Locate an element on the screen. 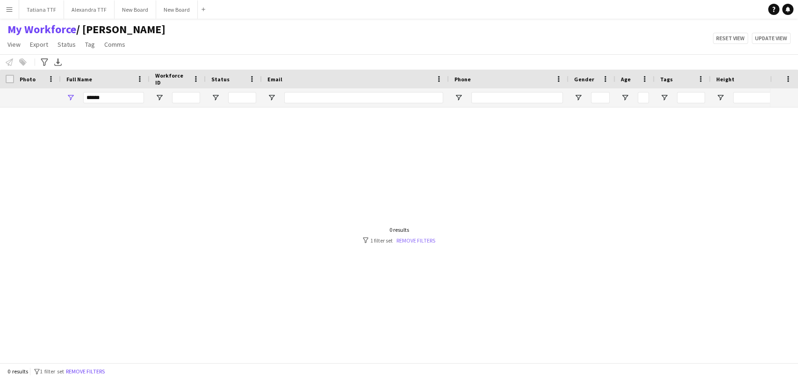  a: My Workforce is located at coordinates (42, 29).